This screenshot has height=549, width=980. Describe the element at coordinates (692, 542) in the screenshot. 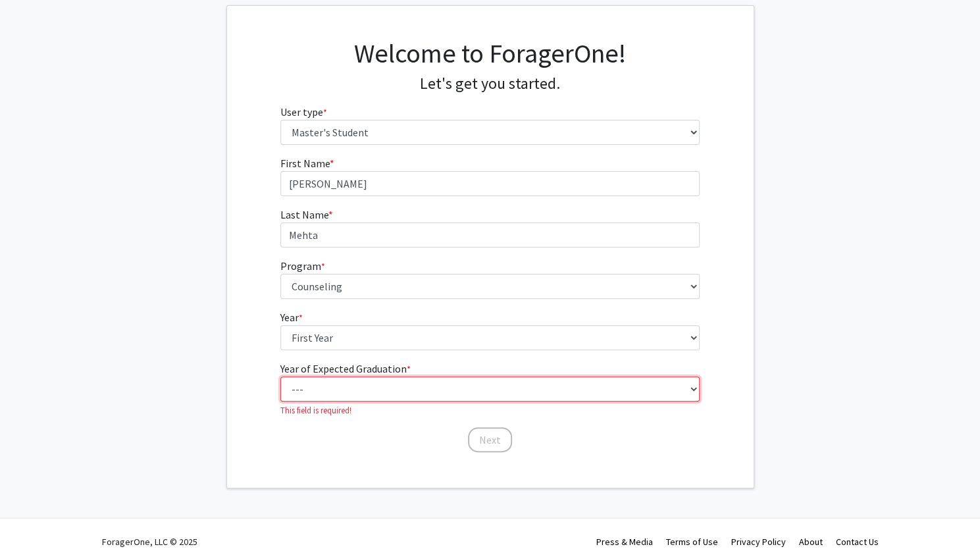

I see `a: Terms of Use` at that location.